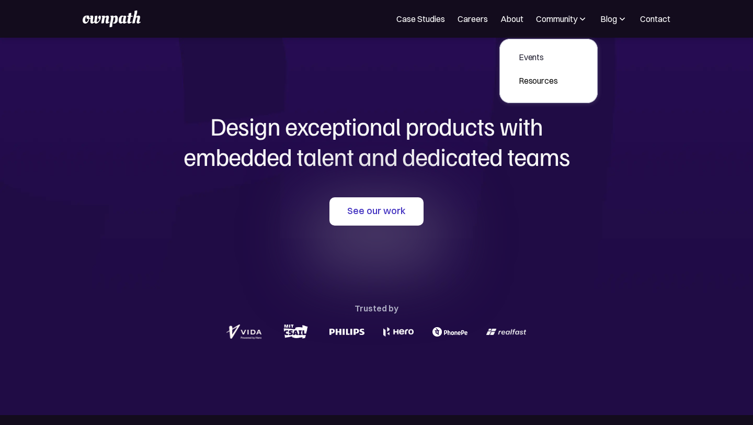 The height and width of the screenshot is (425, 753). I want to click on a: About, so click(512, 19).